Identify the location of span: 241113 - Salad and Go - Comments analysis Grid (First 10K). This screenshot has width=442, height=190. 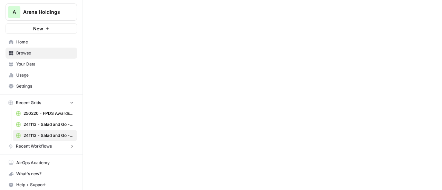
(49, 125).